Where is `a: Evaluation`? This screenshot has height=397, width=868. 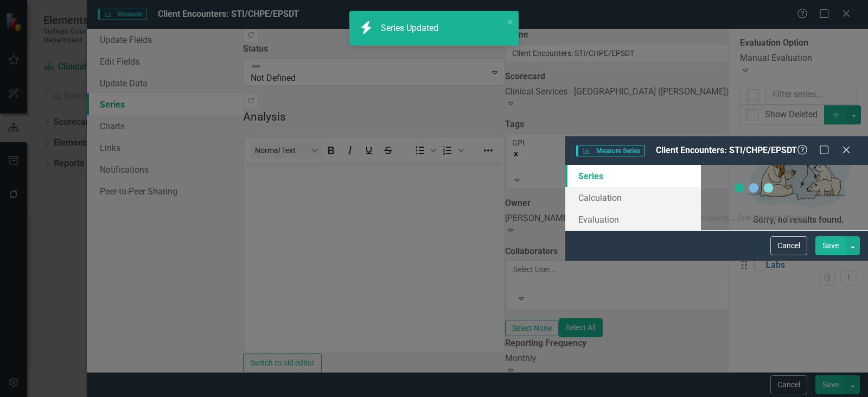 a: Evaluation is located at coordinates (633, 219).